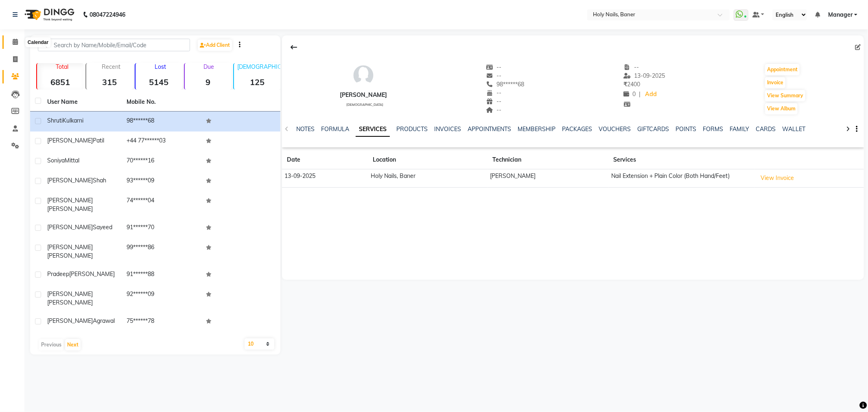  What do you see at coordinates (644, 75) in the screenshot?
I see `span: 13-09-2025` at bounding box center [644, 75].